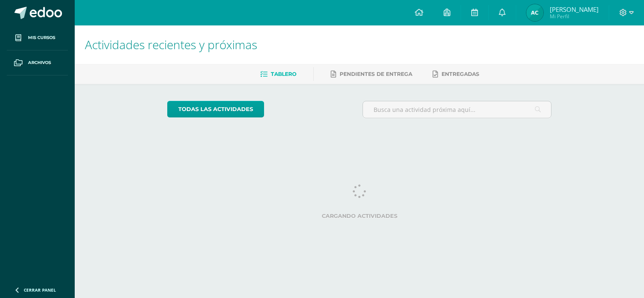 The height and width of the screenshot is (298, 644). Describe the element at coordinates (456, 109) in the screenshot. I see `input: Busca una actividad próxima aquí...` at that location.